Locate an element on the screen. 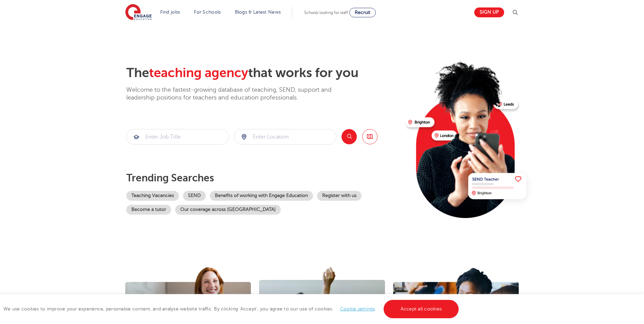 This screenshot has width=644, height=324. h2: The that works for you is located at coordinates (263, 73).